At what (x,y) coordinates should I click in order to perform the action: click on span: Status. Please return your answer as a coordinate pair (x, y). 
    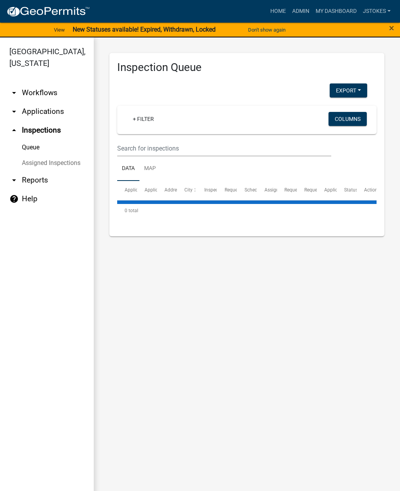
    Looking at the image, I should click on (350, 190).